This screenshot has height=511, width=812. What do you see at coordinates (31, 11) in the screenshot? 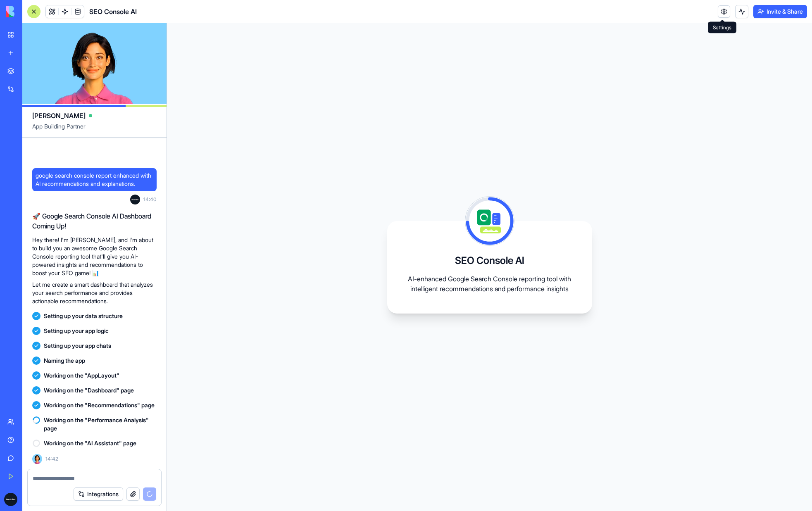
I see `img: logo` at bounding box center [31, 11].